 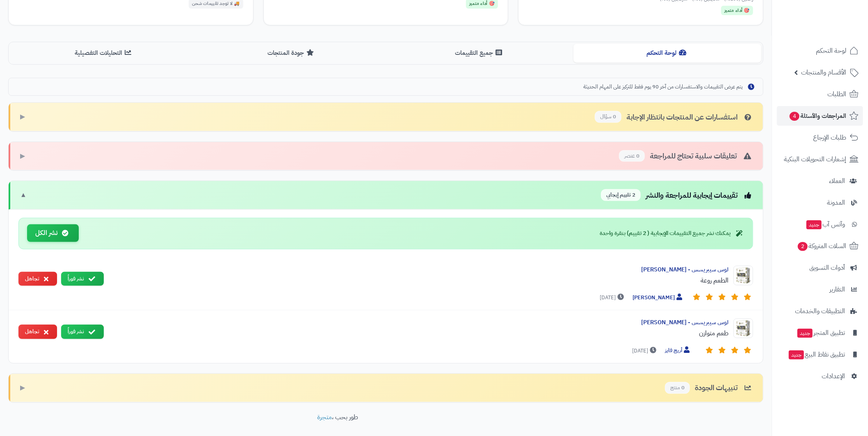 I want to click on a: تطبيق المتجرجديد, so click(x=820, y=334).